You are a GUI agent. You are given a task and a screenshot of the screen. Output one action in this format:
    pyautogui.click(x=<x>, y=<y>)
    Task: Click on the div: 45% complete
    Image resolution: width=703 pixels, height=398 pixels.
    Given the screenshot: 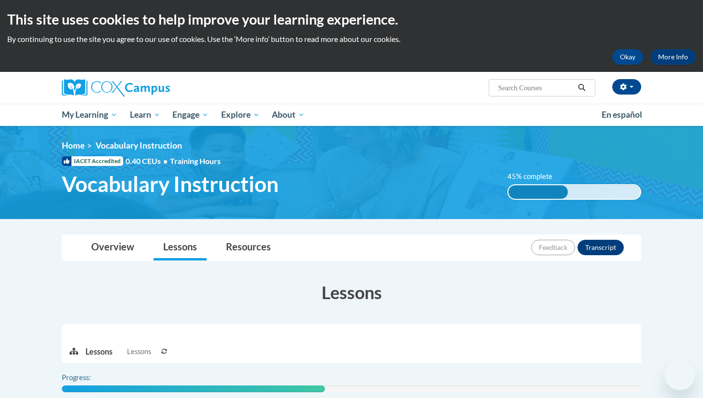 What is the action you would take?
    pyautogui.click(x=538, y=192)
    